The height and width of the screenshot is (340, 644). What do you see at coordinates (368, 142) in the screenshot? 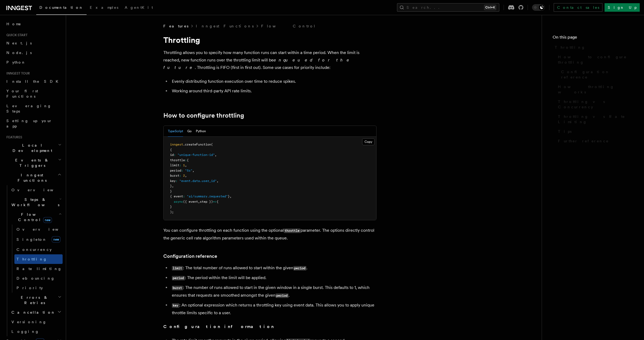
I see `button: Copy` at bounding box center [368, 142].